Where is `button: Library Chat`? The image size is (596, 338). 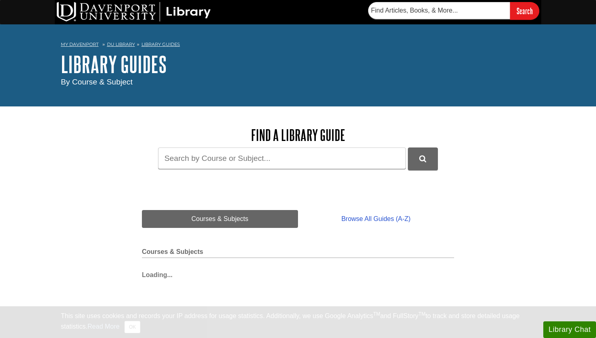 button: Library Chat is located at coordinates (570, 329).